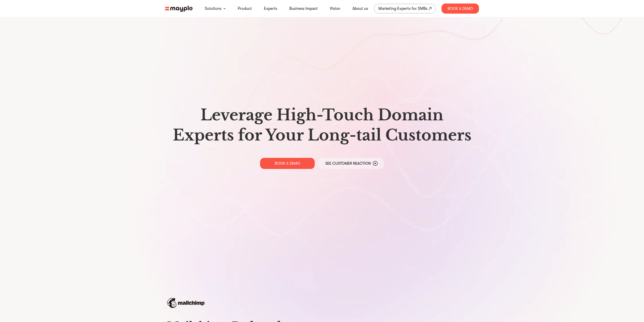  I want to click on img: mailchimp-logo, so click(186, 303).